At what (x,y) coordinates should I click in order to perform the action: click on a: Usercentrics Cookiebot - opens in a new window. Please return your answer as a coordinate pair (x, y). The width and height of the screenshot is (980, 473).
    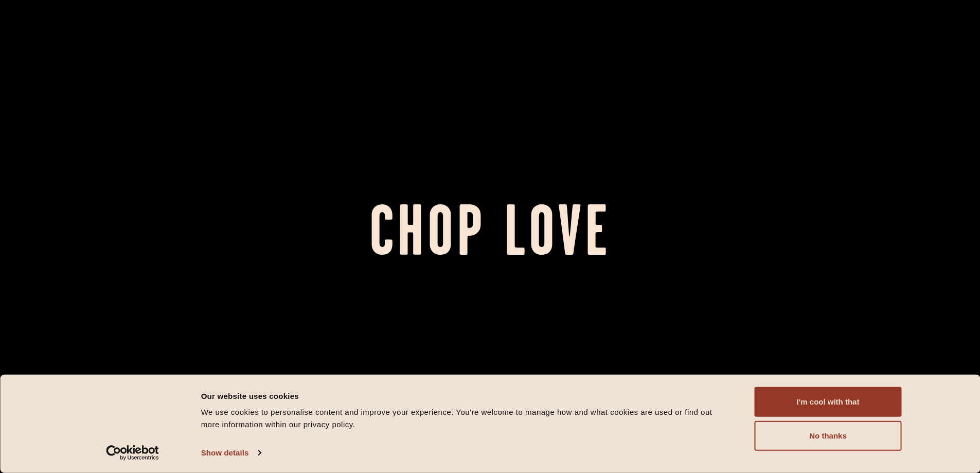
    Looking at the image, I should click on (133, 453).